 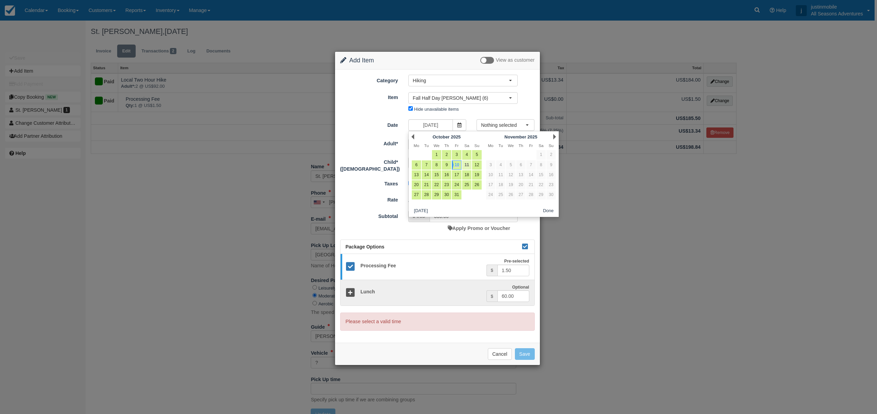 I want to click on label: Adult*, so click(x=369, y=143).